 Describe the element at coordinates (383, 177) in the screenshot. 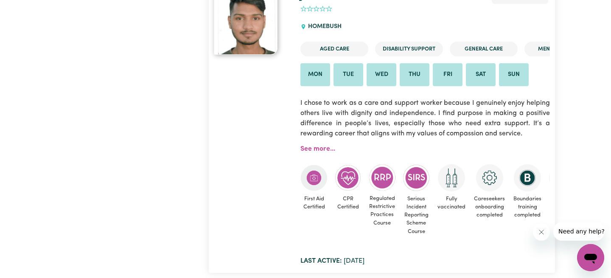

I see `img: CS Academy: Regulated Restrictive Practices course completed` at that location.